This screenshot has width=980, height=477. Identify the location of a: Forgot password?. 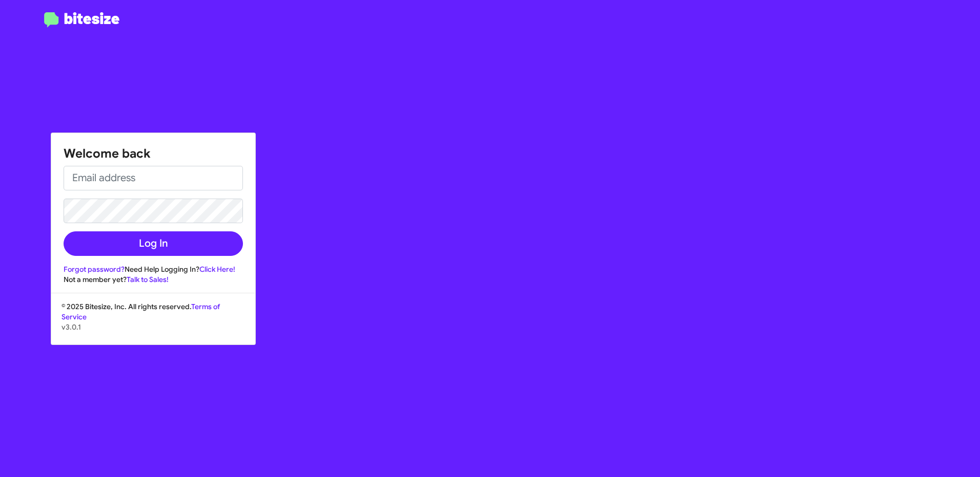
(93, 270).